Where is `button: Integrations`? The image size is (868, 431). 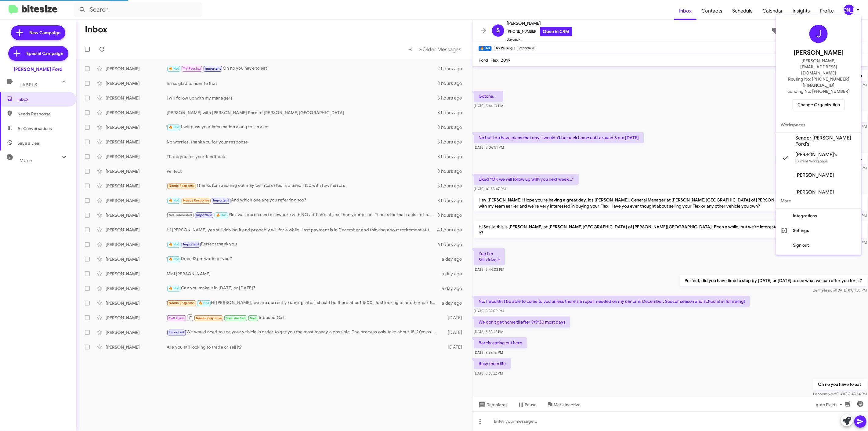
button: Integrations is located at coordinates (818, 216).